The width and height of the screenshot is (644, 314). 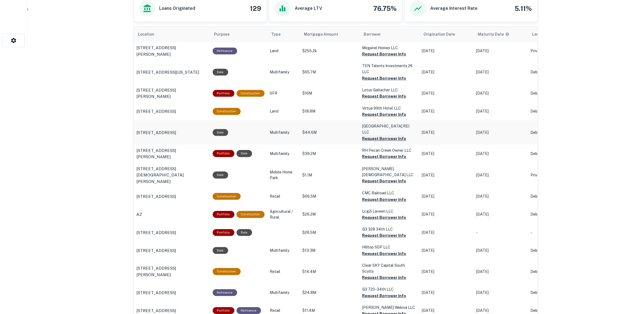 What do you see at coordinates (329, 214) in the screenshot?
I see `p: $26.2M` at bounding box center [329, 214].